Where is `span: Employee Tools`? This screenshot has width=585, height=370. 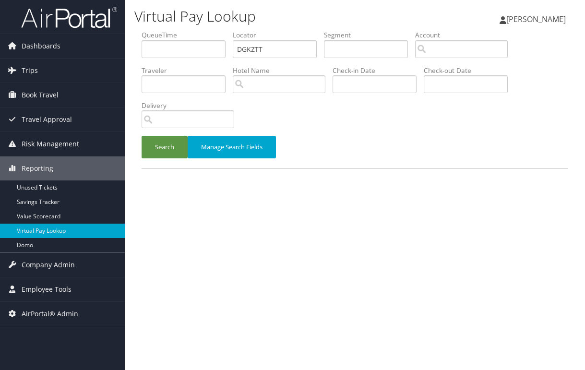
span: Employee Tools is located at coordinates (47, 289).